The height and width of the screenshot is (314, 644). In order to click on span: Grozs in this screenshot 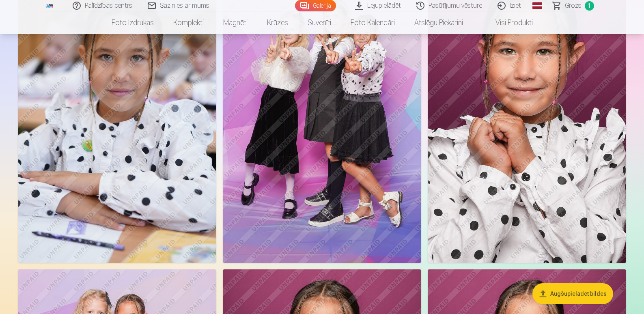, I will do `click(573, 6)`.